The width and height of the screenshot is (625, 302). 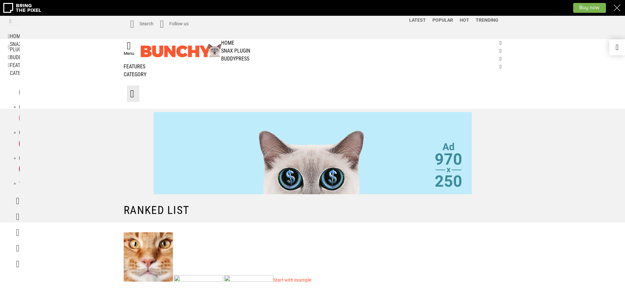 What do you see at coordinates (487, 20) in the screenshot?
I see `a: Trending` at bounding box center [487, 20].